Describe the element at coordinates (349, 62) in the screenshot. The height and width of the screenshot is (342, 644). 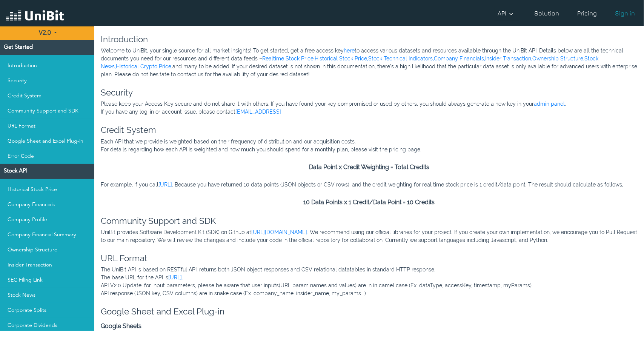
I see `a: Stock News,` at that location.